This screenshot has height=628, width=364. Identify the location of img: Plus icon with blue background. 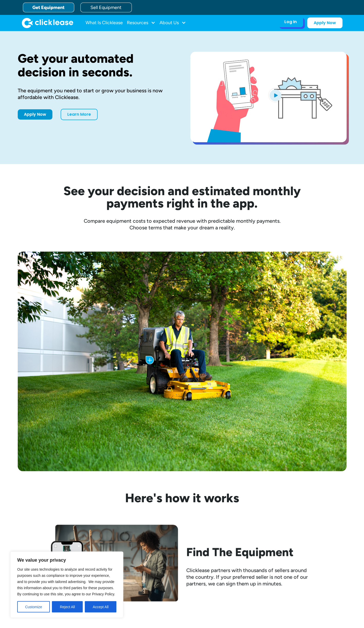
(150, 360).